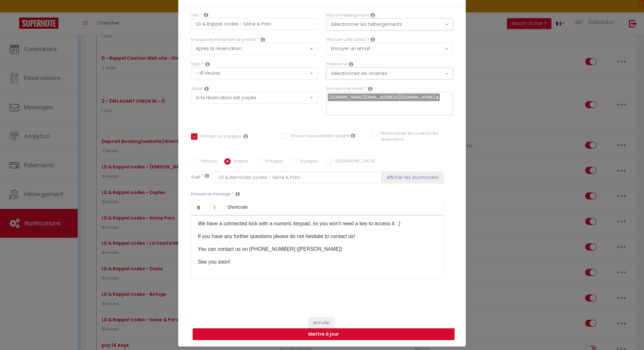  Describe the element at coordinates (263, 39) in the screenshot. I see `i: Event Occur` at that location.